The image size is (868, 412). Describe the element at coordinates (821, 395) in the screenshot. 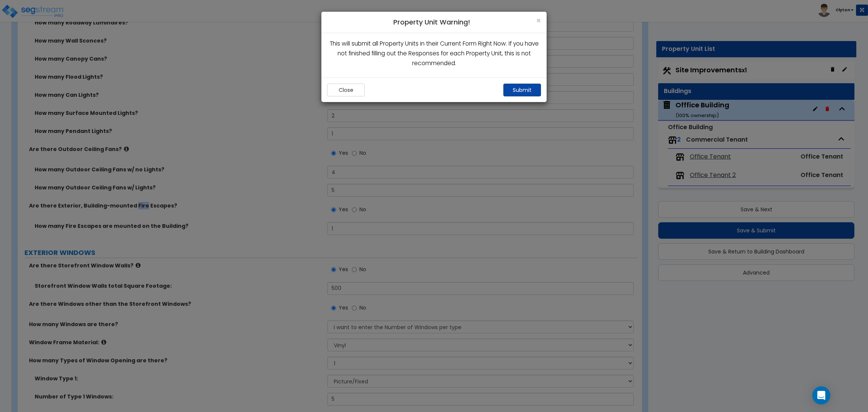

I see `div: Open Intercom Messenger` at that location.